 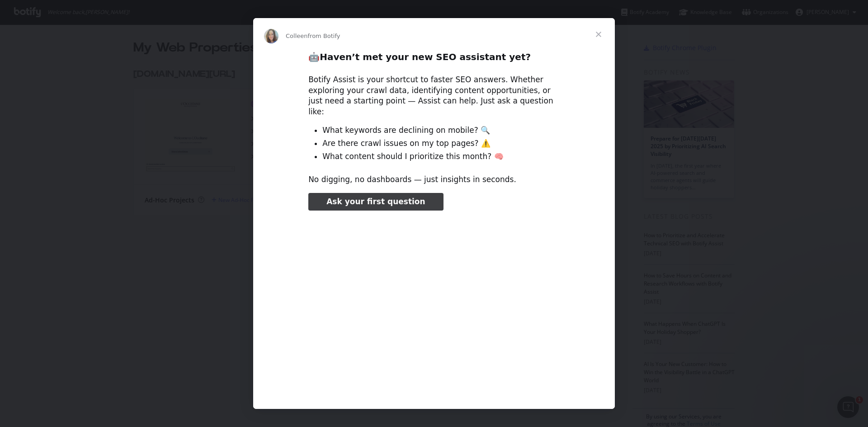 What do you see at coordinates (598, 34) in the screenshot?
I see `span: Close` at bounding box center [598, 34].